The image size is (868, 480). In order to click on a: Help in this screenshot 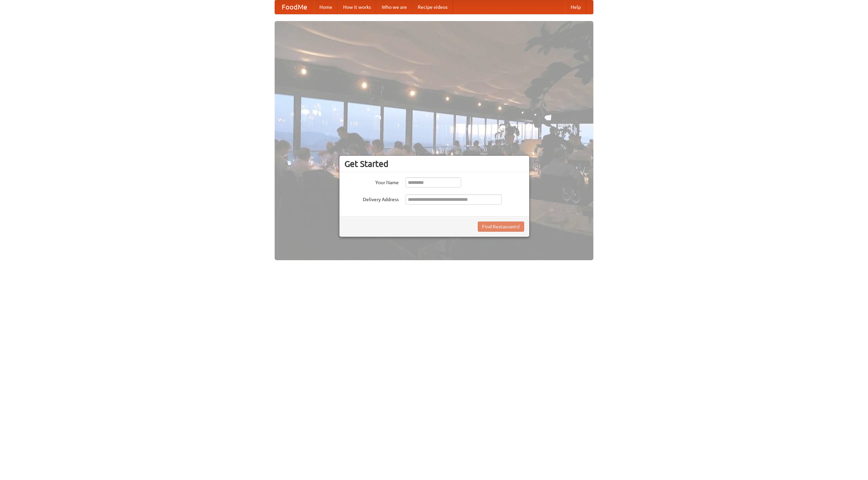, I will do `click(576, 7)`.